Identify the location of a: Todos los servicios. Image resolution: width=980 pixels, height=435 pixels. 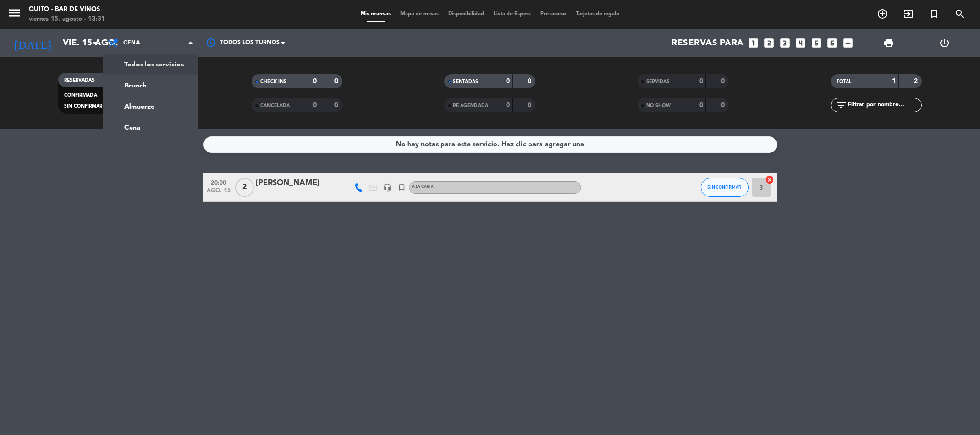
(151, 65).